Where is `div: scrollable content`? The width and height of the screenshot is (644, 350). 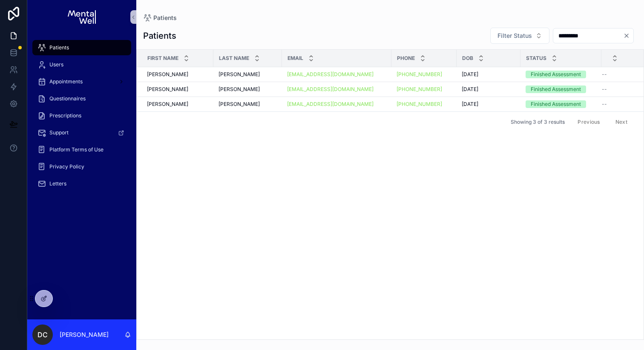
div: scrollable content is located at coordinates (82, 118).